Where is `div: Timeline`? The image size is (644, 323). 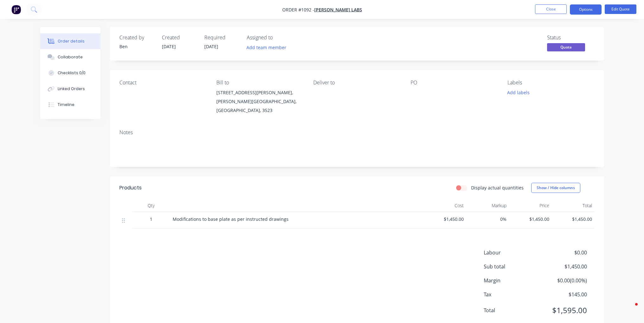 div: Timeline is located at coordinates (66, 105).